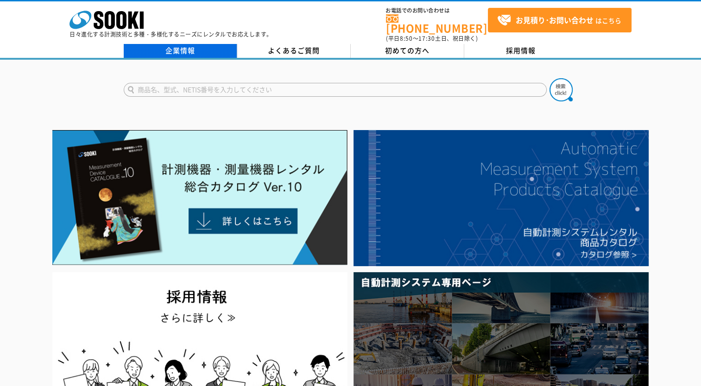 The width and height of the screenshot is (701, 386). Describe the element at coordinates (559, 20) in the screenshot. I see `span: はこちら` at that location.